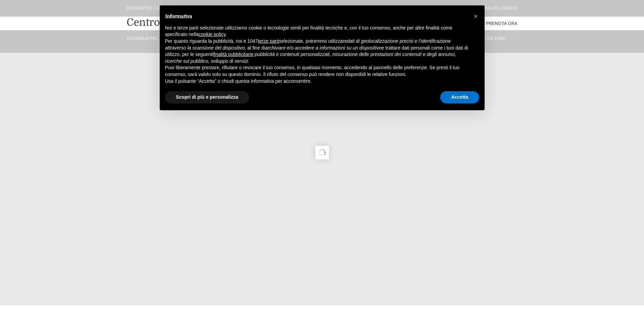 The height and width of the screenshot is (309, 644). Describe the element at coordinates (311, 58) in the screenshot. I see `em: pubblicità e contenuti personalizzati, misurazione delle prestazioni dei contenuti e degli annunc...` at that location.